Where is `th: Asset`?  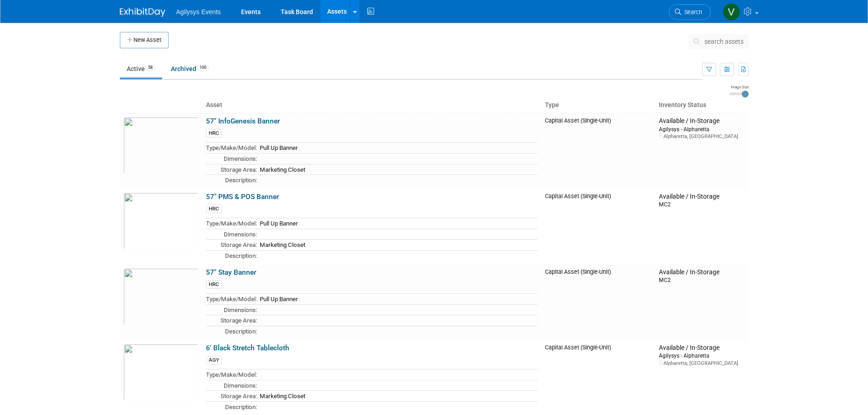 th: Asset is located at coordinates (372, 105).